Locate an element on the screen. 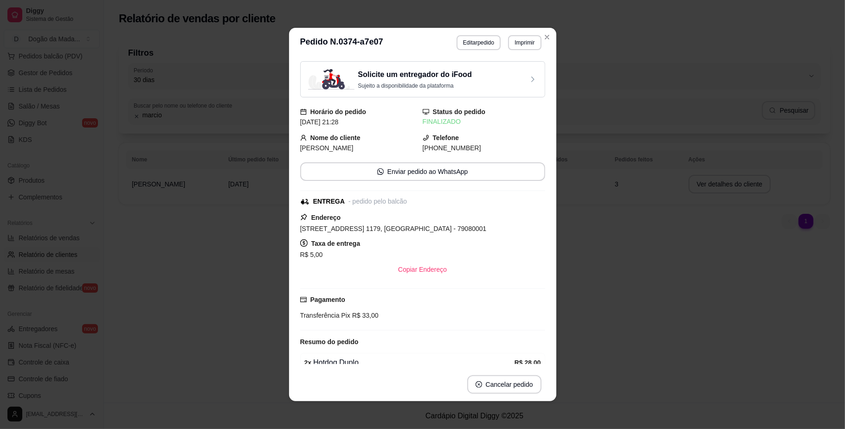 Image resolution: width=845 pixels, height=429 pixels. p: Sujeito a disponibilidade da plataforma is located at coordinates (415, 86).